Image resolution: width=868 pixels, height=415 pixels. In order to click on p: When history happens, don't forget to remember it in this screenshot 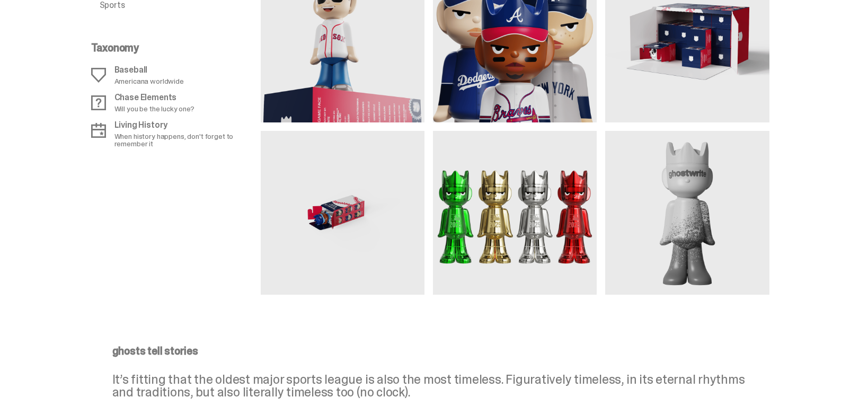, I will do `click(184, 140)`.